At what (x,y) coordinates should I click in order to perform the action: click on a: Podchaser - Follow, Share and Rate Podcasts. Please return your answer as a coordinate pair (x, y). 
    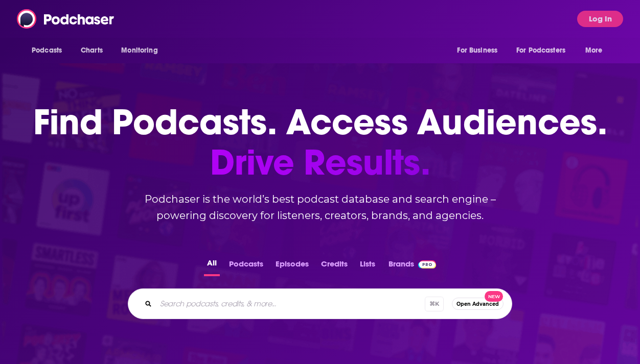
    Looking at the image, I should click on (66, 19).